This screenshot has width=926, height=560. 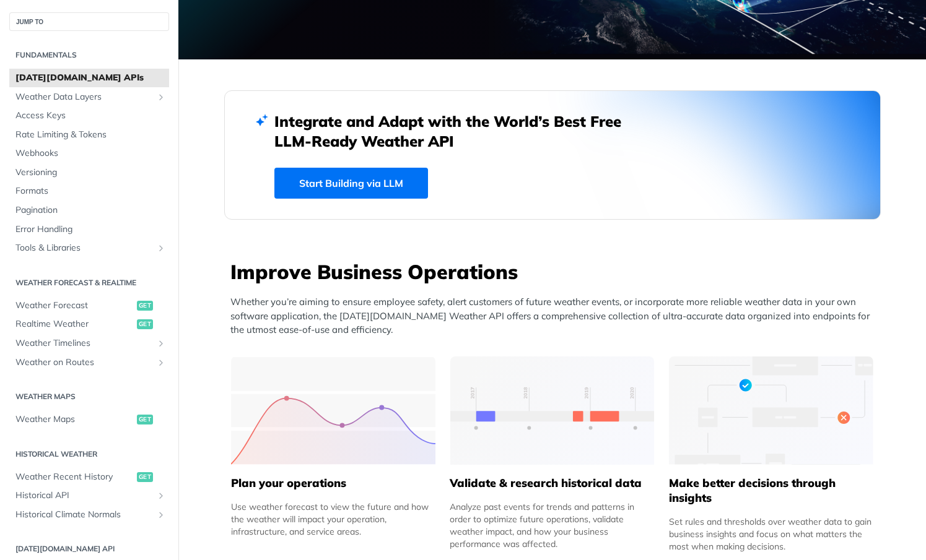 I want to click on h5: Make better decisions through insights, so click(x=772, y=491).